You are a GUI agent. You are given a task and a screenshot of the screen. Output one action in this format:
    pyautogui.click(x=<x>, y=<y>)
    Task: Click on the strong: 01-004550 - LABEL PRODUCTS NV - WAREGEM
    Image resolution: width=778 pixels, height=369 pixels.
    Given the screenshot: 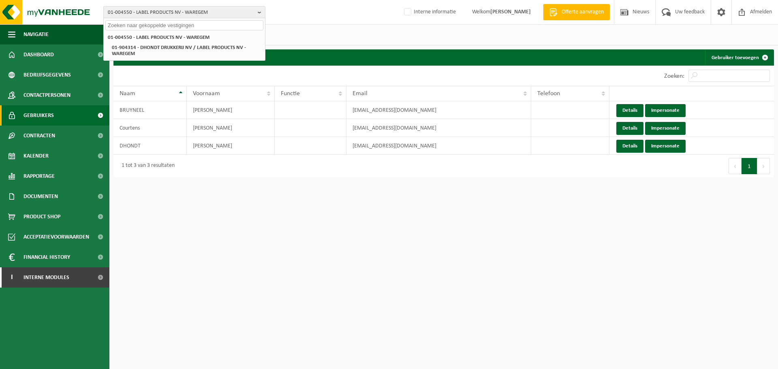 What is the action you would take?
    pyautogui.click(x=158, y=37)
    